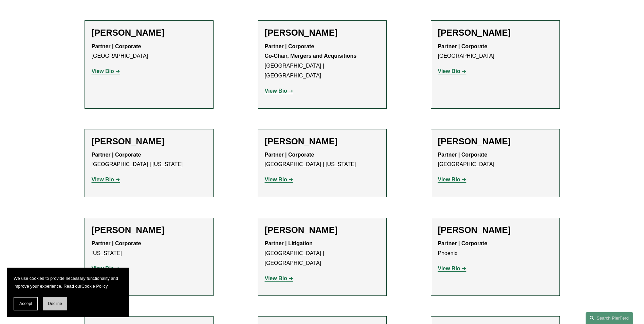 Image resolution: width=644 pixels, height=324 pixels. What do you see at coordinates (26, 304) in the screenshot?
I see `button: Accept` at bounding box center [26, 304].